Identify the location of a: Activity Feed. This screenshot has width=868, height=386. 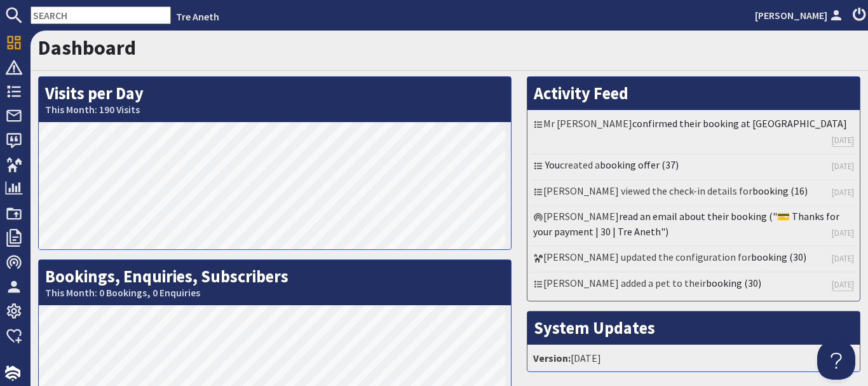
(580, 93).